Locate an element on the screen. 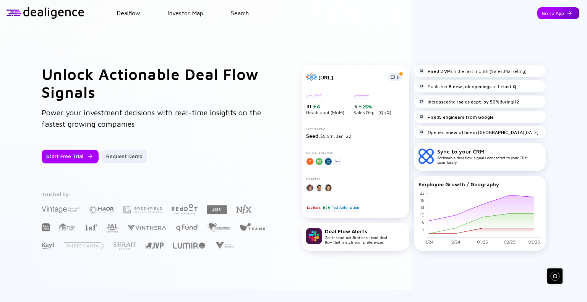 The image size is (587, 302). div: Get instant notifications about deal flow that match your preferences is located at coordinates (356, 236).